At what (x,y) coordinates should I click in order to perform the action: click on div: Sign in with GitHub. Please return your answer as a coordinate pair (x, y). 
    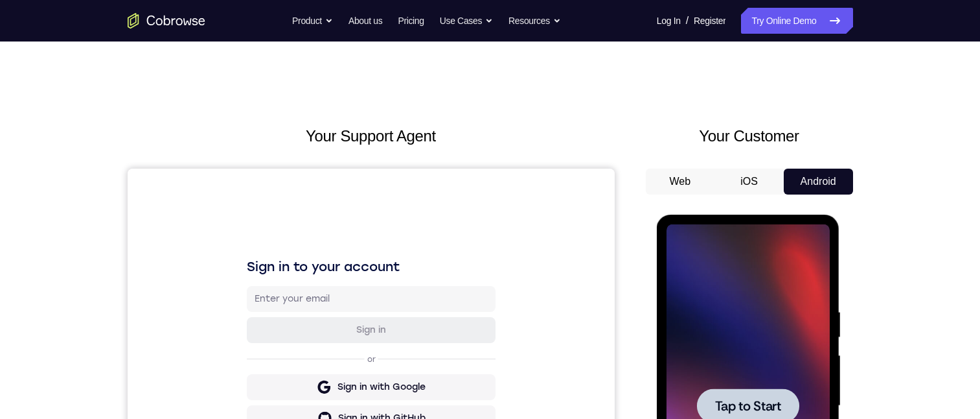
    Looking at the image, I should click on (254, 249).